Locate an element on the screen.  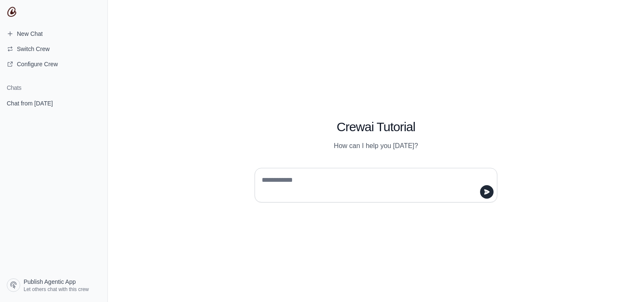
span: Switch Crew is located at coordinates (33, 49).